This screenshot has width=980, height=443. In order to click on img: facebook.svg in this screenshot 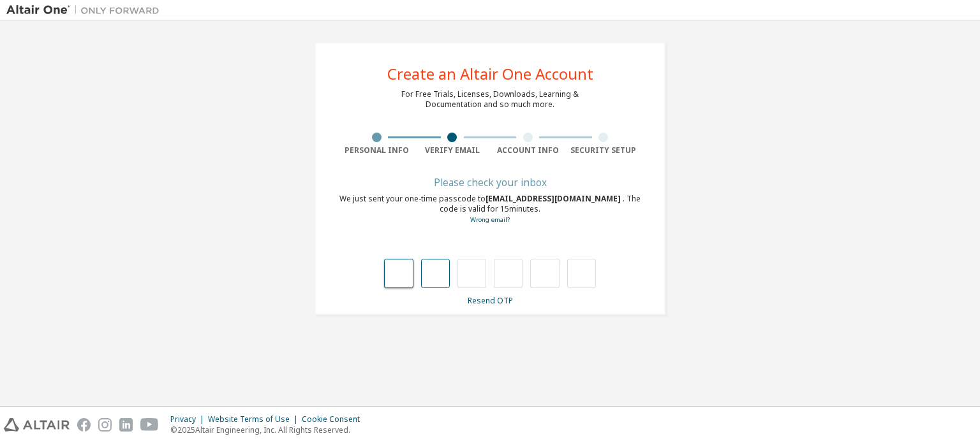, I will do `click(84, 425)`.